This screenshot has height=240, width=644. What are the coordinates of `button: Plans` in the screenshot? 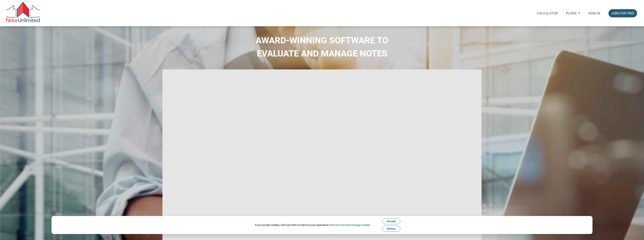 It's located at (573, 13).